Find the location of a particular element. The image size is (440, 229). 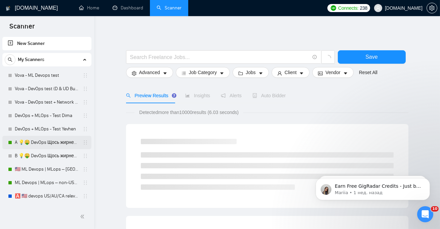

span: Client is located at coordinates (290, 73).